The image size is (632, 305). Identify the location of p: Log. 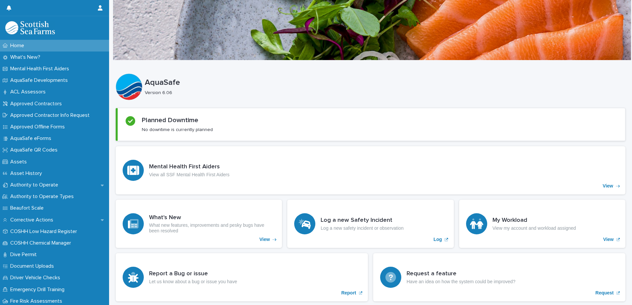
(438, 240).